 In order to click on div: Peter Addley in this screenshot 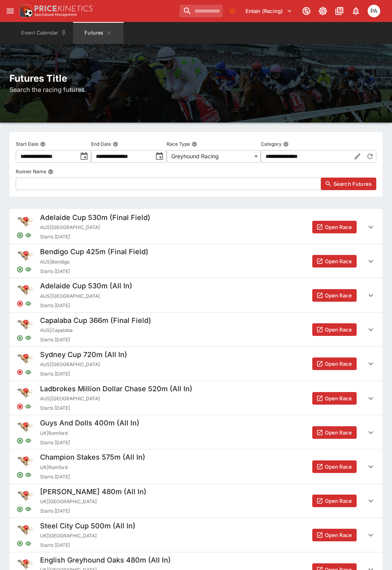, I will do `click(374, 11)`.